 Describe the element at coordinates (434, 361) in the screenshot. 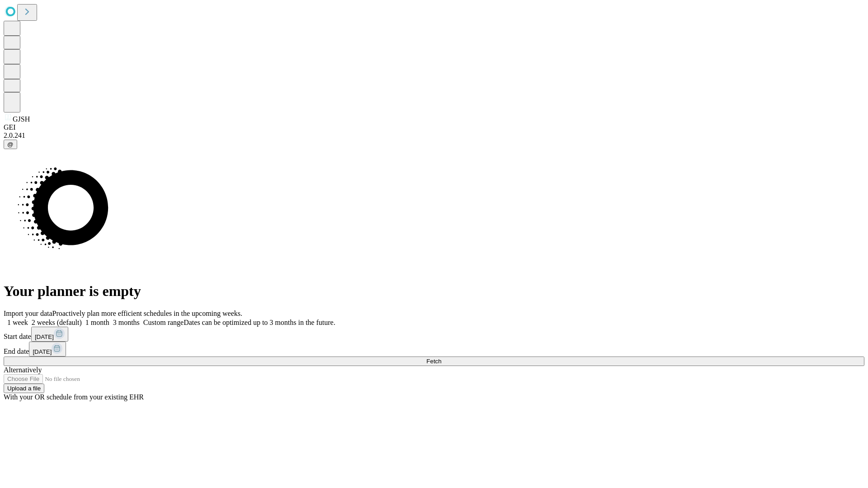

I see `button: Fetch` at that location.